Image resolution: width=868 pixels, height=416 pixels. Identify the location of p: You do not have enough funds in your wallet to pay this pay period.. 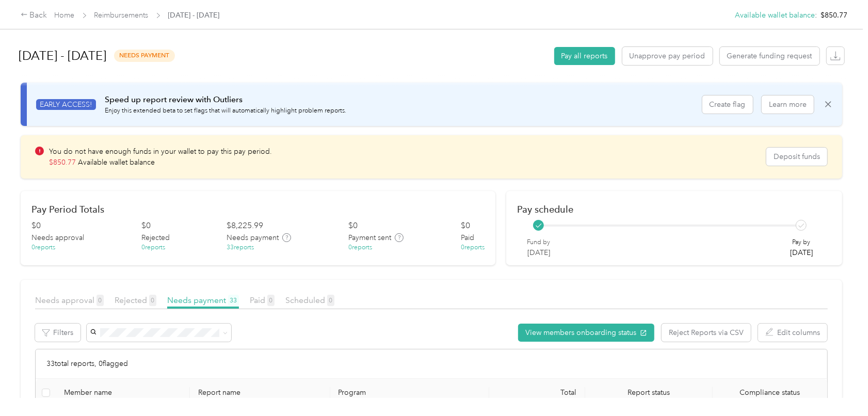
(161, 151).